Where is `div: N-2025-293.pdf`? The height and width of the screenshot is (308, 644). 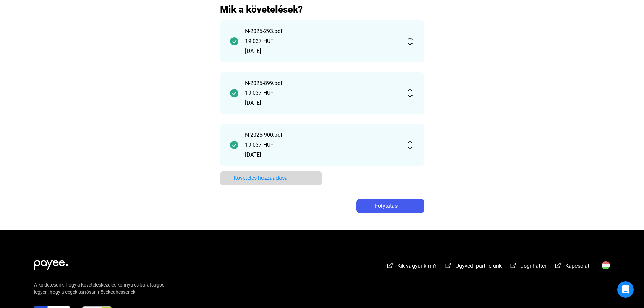 div: N-2025-293.pdf is located at coordinates (322, 32).